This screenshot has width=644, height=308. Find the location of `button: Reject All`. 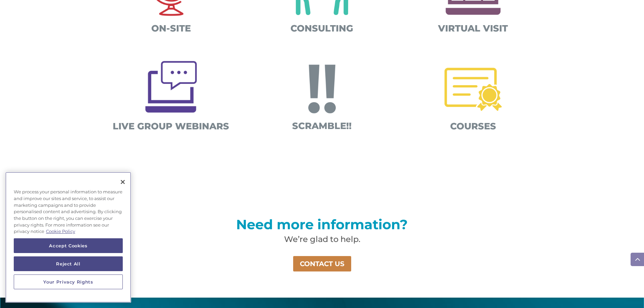

button: Reject All is located at coordinates (68, 264).